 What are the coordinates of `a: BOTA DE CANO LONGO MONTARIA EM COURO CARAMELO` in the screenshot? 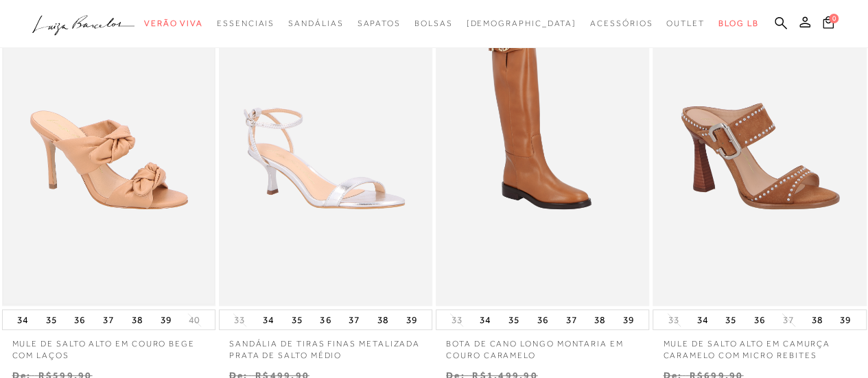 It's located at (542, 345).